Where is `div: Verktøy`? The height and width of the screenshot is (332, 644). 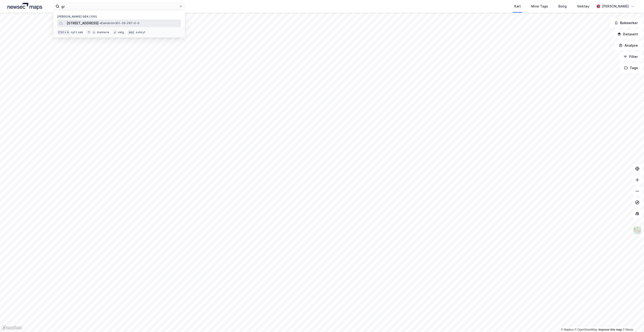
div: Verktøy is located at coordinates (583, 6).